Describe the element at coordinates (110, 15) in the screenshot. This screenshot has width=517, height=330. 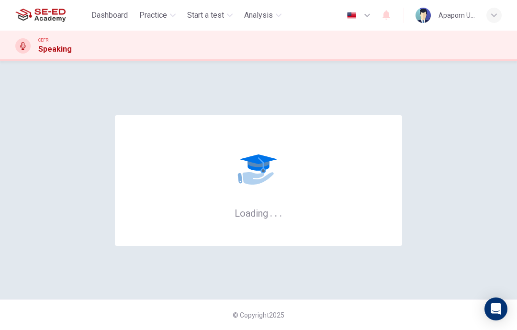
I see `button: Dashboard` at that location.